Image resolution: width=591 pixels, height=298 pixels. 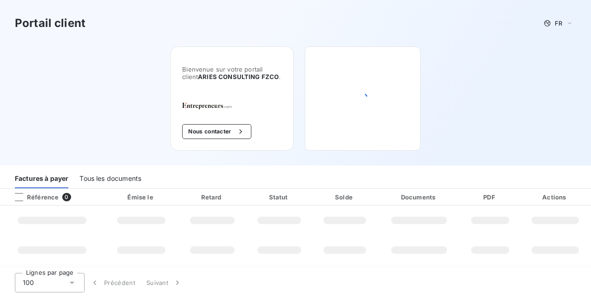 I want to click on button: Précédent, so click(x=112, y=282).